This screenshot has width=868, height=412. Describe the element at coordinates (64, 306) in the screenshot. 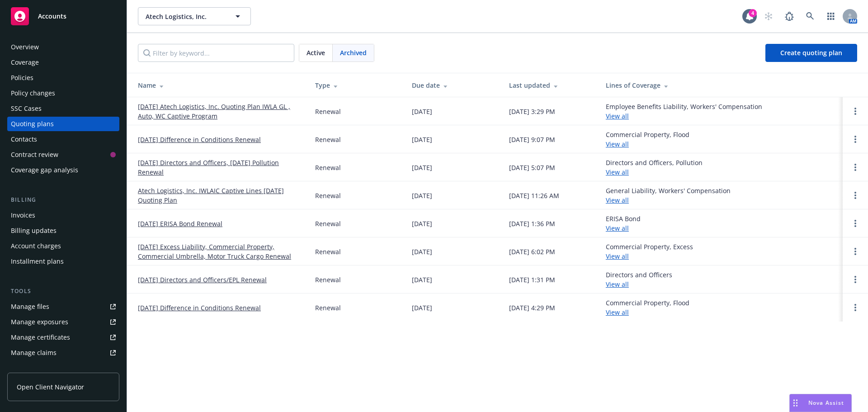

I see `a: Manage files` at that location.